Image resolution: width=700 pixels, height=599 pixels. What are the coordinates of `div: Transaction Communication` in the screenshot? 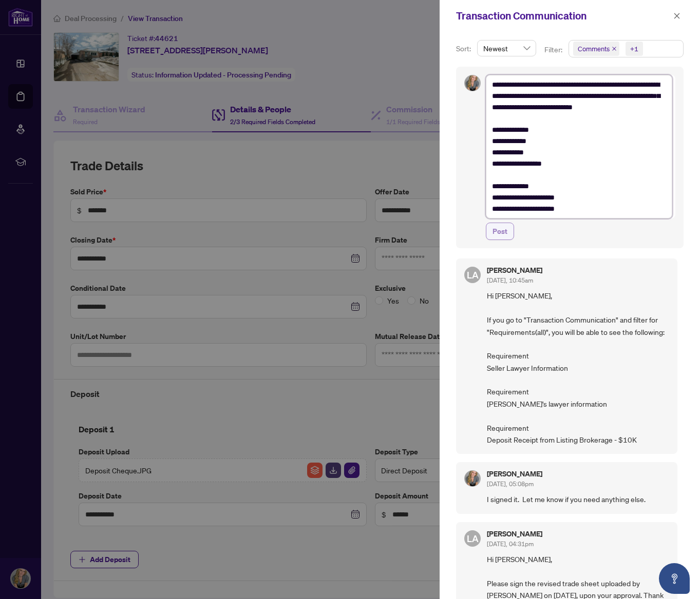 It's located at (562, 16).